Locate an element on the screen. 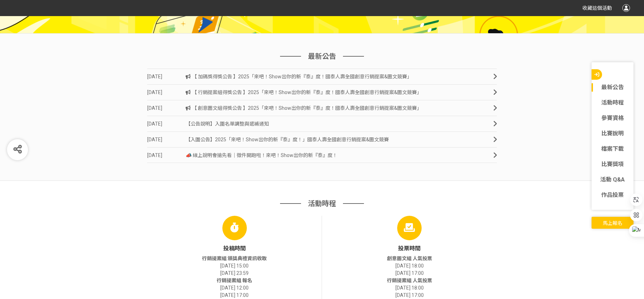 The height and width of the screenshot is (299, 644). a: 活動時程 is located at coordinates (613, 103).